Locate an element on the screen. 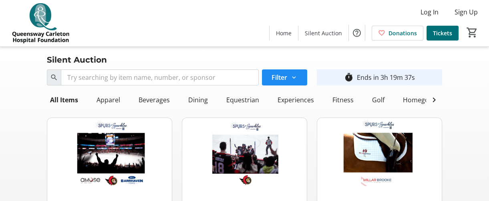 The image size is (489, 201). span: Log In is located at coordinates (430, 12).